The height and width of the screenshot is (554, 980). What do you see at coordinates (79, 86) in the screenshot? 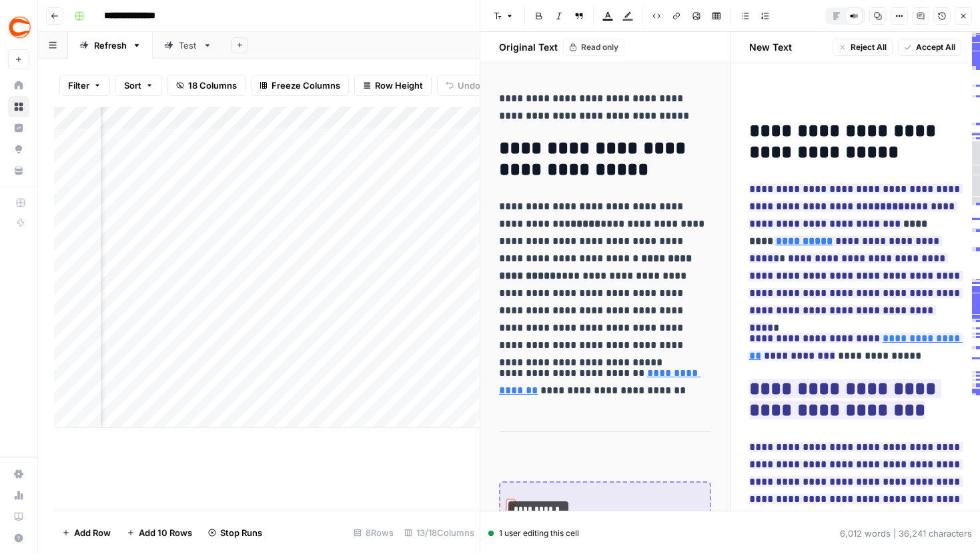
I see `span: Filter` at bounding box center [79, 86].